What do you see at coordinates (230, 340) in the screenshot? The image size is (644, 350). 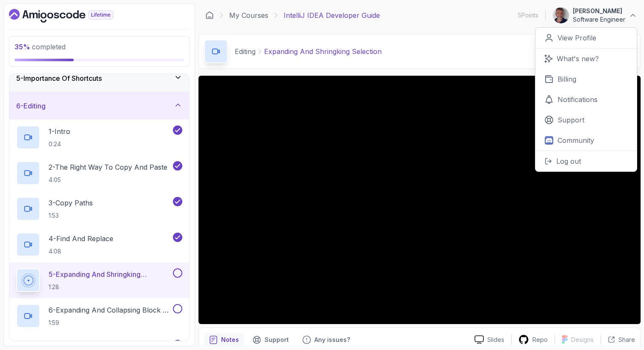 I see `p: Notes` at bounding box center [230, 340].